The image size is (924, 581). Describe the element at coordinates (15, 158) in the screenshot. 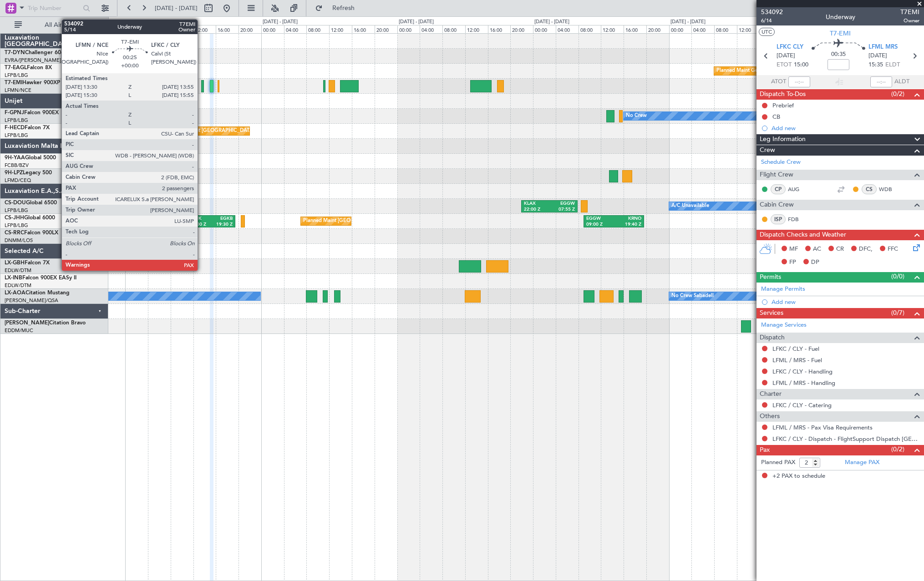

I see `span: 9H-YAA` at that location.